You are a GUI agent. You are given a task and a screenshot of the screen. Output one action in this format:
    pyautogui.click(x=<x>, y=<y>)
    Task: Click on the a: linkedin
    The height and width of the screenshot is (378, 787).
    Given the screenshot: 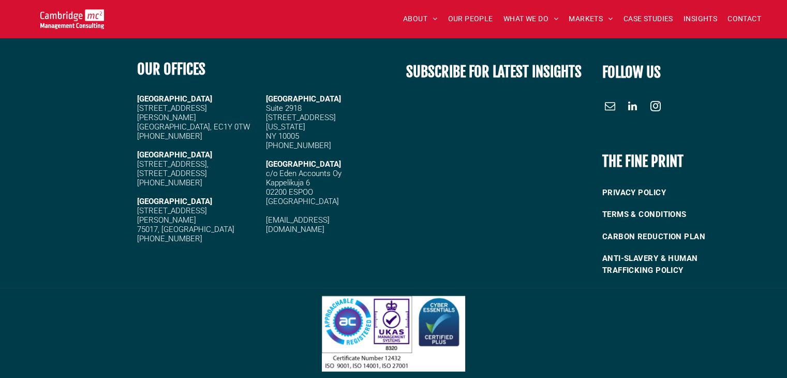 What is the action you would take?
    pyautogui.click(x=632, y=107)
    